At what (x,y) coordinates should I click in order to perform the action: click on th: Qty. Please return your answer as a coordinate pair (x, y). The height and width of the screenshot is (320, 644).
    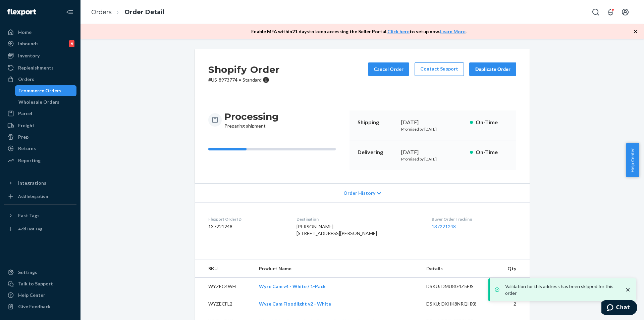
    Looking at the image, I should click on (512, 269).